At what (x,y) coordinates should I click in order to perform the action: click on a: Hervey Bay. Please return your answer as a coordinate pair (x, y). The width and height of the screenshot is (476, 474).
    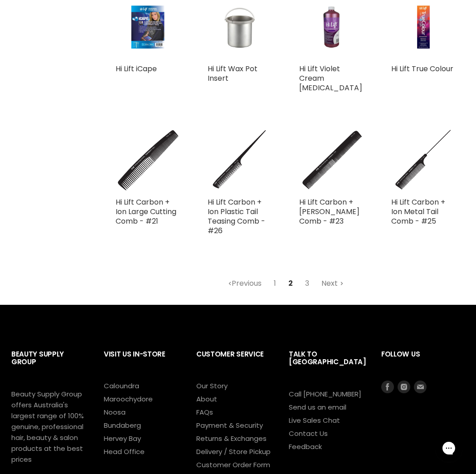
    Looking at the image, I should click on (122, 438).